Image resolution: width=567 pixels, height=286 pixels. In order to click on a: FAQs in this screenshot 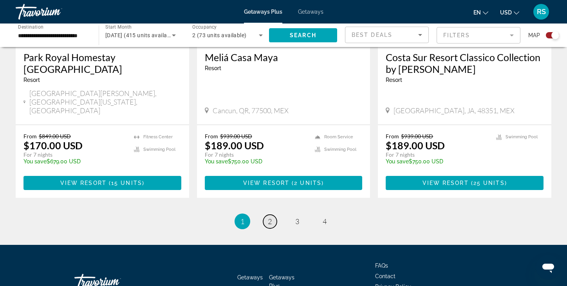, I will do `click(381, 265)`.